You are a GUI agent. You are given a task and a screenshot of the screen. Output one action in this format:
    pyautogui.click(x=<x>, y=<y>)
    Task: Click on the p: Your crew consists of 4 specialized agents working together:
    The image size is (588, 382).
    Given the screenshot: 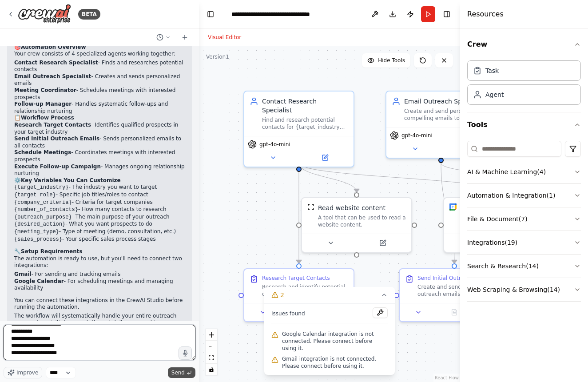 What is the action you would take?
    pyautogui.click(x=100, y=54)
    